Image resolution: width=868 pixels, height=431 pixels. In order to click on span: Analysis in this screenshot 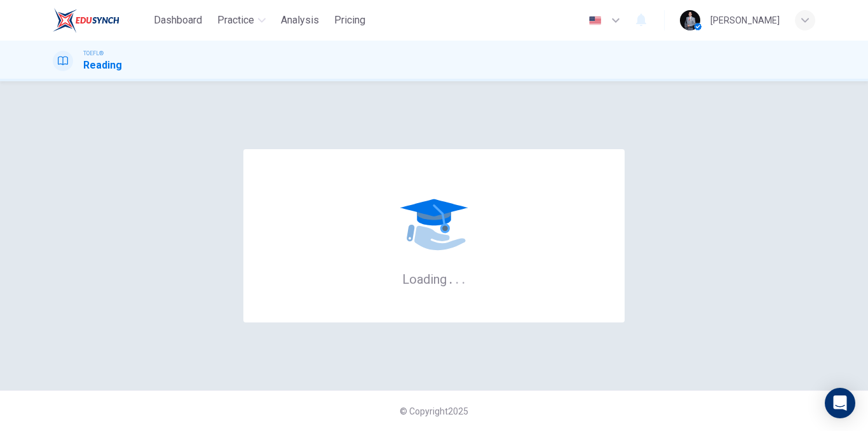, I will do `click(300, 20)`.